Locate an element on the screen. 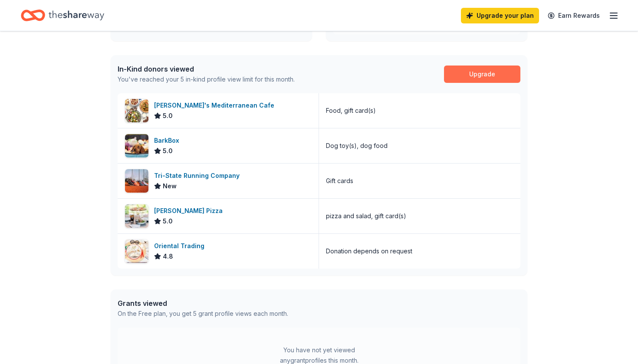  div: Food, gift card(s) is located at coordinates (351, 111).